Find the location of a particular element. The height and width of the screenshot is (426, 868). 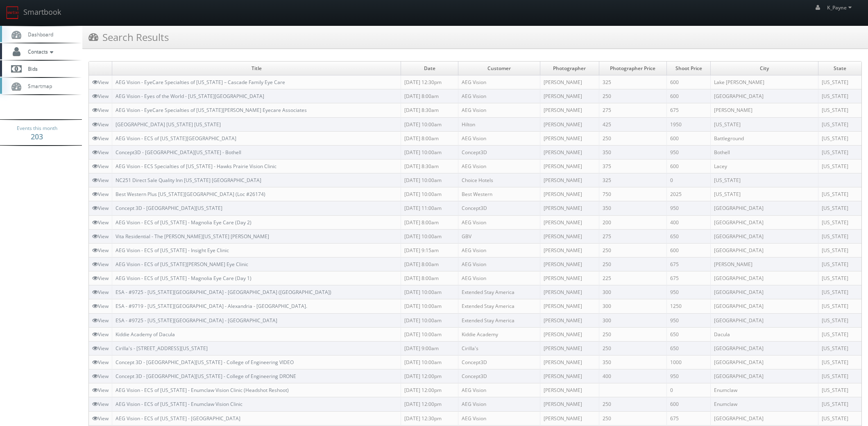

td: 200 is located at coordinates (633, 222).